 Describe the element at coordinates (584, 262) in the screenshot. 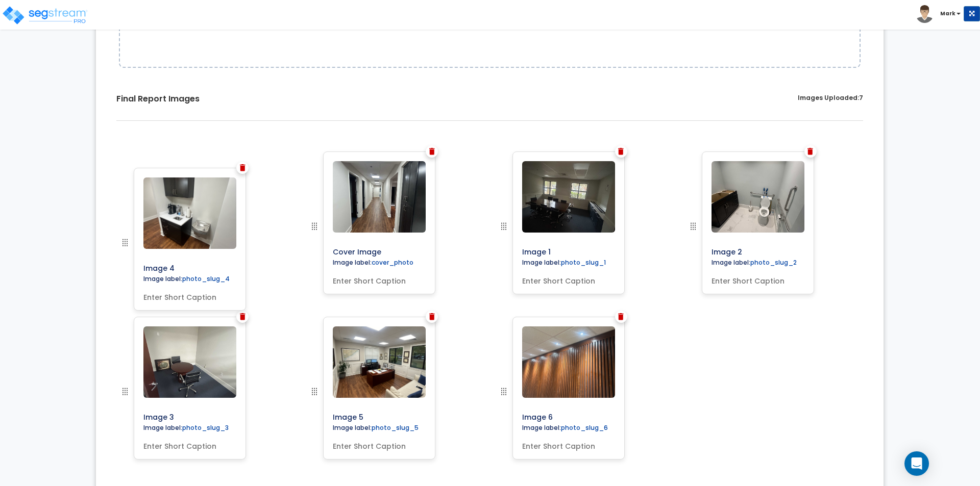

I see `label: photo_slug_1` at that location.